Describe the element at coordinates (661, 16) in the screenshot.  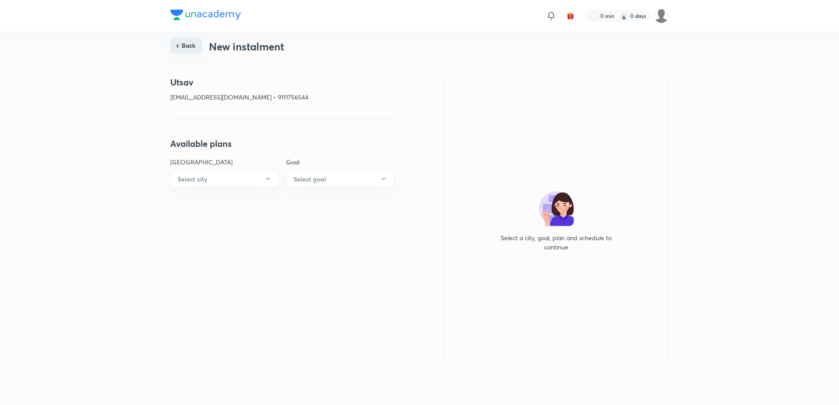
I see `img: PRADEEP KADAM` at that location.